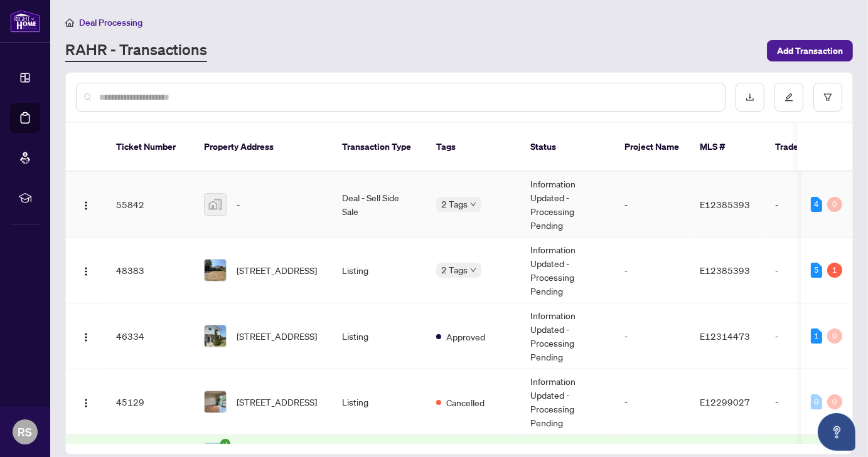 This screenshot has width=868, height=457. I want to click on span: filter, so click(828, 97).